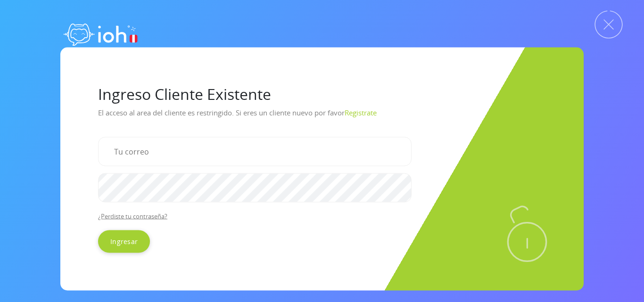  What do you see at coordinates (100, 33) in the screenshot?
I see `img: logo` at bounding box center [100, 33].